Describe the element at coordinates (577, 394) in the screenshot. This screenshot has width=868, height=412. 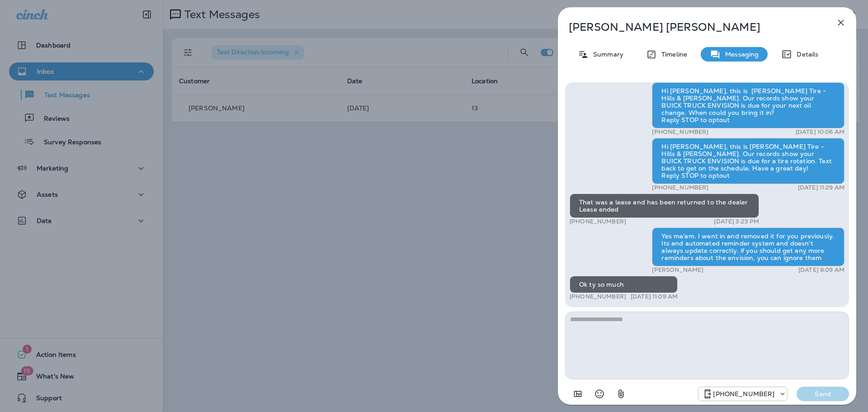
I see `button: Add in a premade template` at that location.